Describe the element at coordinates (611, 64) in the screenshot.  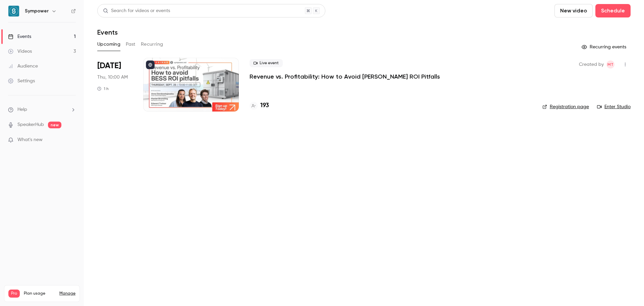
I see `span: Manon Thomas` at that location.